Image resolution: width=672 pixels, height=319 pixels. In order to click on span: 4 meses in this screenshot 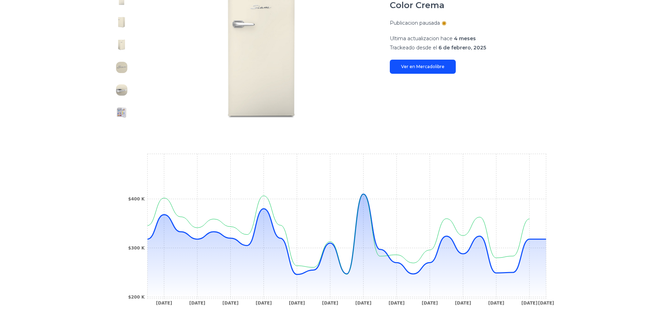, I will do `click(465, 38)`.